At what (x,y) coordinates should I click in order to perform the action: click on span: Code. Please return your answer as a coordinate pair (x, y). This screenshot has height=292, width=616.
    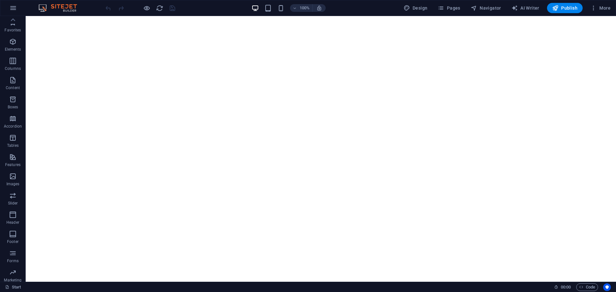
    Looking at the image, I should click on (587, 287).